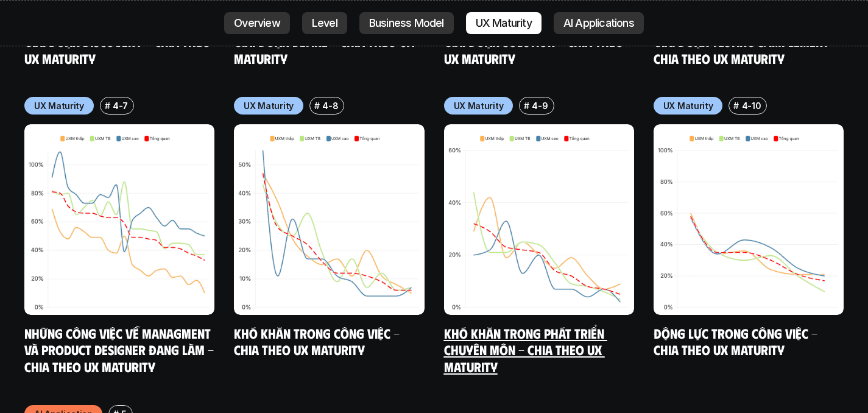  I want to click on a: Level, so click(325, 23).